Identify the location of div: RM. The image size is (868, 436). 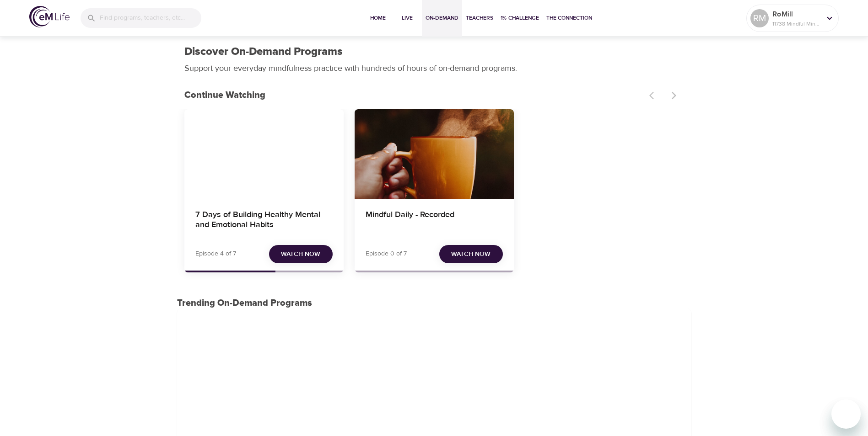
(760, 18).